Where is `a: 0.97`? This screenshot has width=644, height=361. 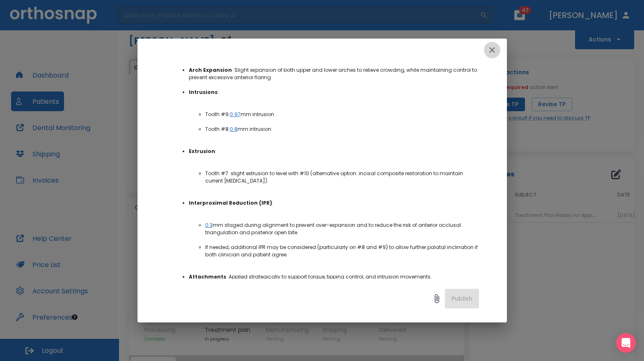
a: 0.97 is located at coordinates (235, 115).